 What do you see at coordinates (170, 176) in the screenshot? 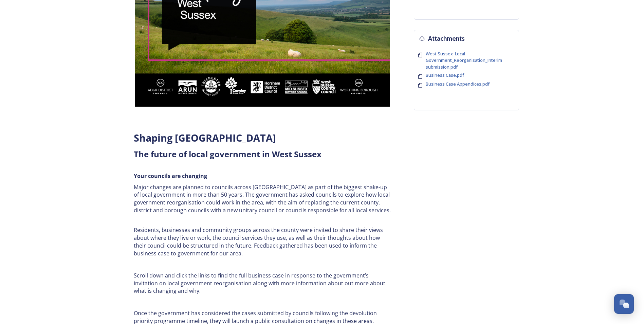
I see `strong: Your councils are changing` at bounding box center [170, 176].